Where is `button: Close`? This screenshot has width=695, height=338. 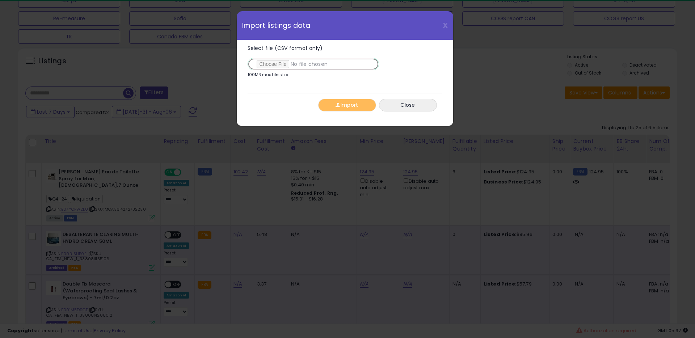
button: Close is located at coordinates (408, 105).